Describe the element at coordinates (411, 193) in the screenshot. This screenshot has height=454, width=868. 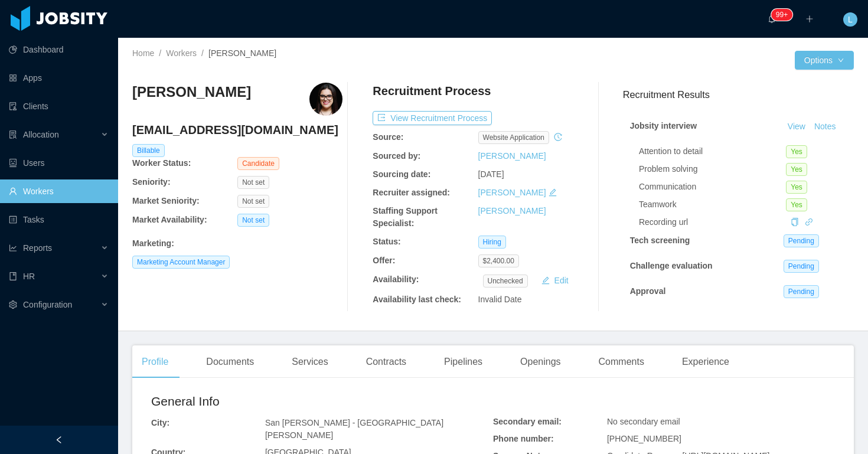
I see `b: Recruiter assigned:` at that location.